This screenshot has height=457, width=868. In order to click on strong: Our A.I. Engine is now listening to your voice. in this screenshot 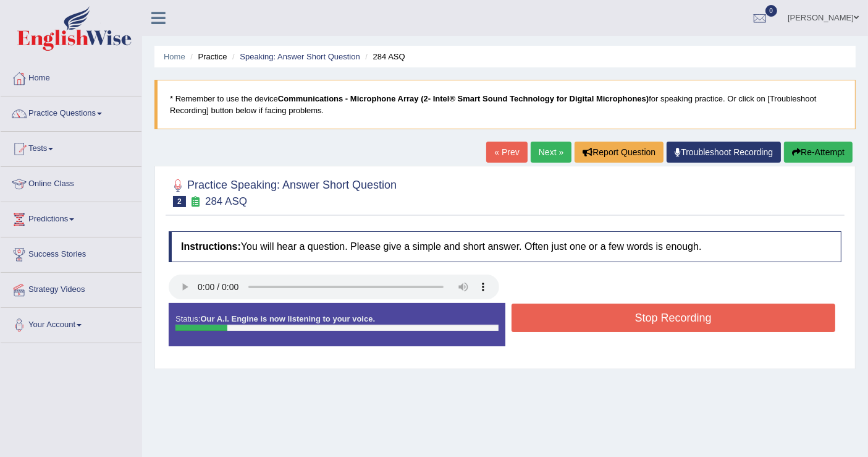, I will do `click(288, 318)`.